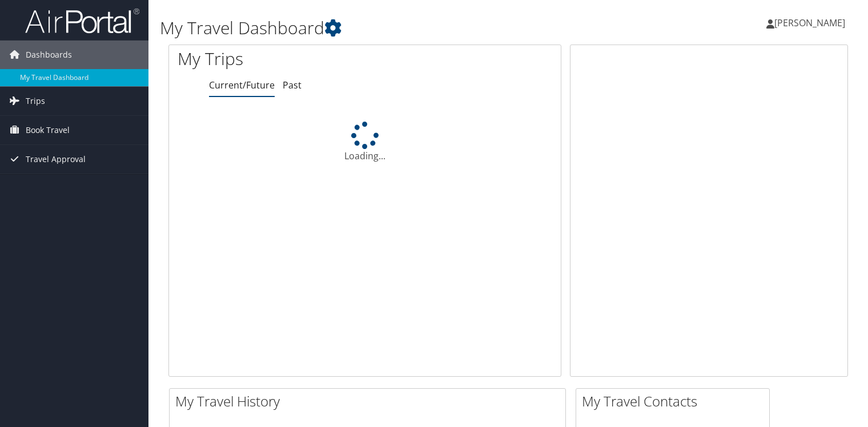 The width and height of the screenshot is (868, 427). Describe the element at coordinates (676, 401) in the screenshot. I see `h2: My Travel Contacts` at that location.